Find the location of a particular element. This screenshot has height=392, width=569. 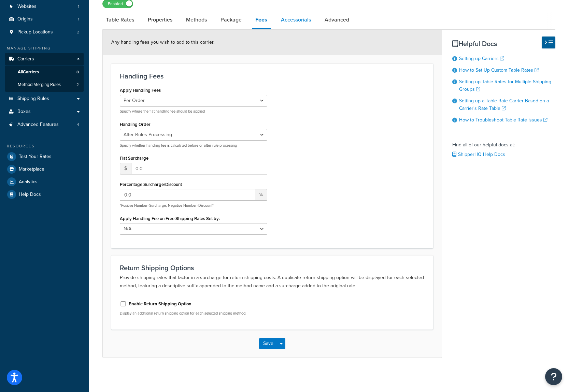

p: Provide shipping rates that factor in a surcharge for return shipping costs. A duplicate return s... is located at coordinates (272, 282).